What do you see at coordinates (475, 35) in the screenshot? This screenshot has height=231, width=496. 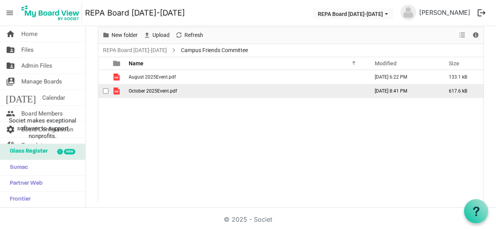 I see `div: Details` at bounding box center [475, 35].